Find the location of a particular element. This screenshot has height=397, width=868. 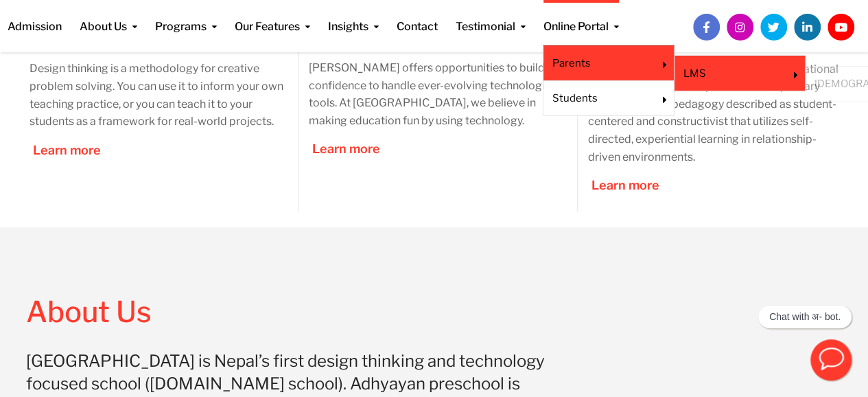

p: Design thinking is a methodology for creative problem solving. You can use it to inform your own ... is located at coordinates (159, 95).